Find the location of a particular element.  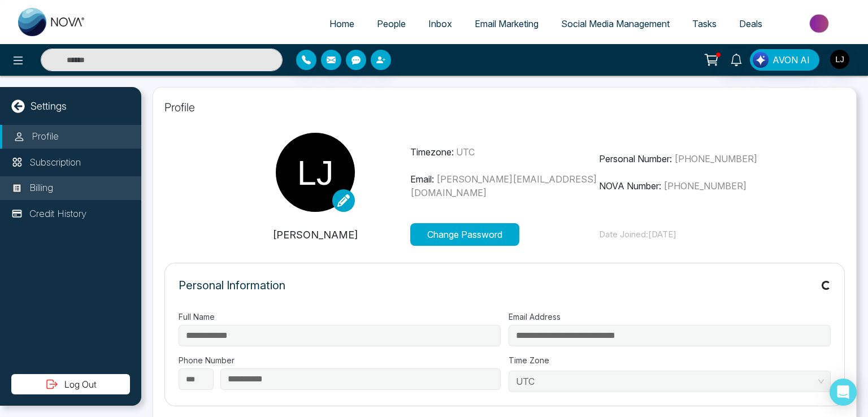

span: People is located at coordinates (391, 24).